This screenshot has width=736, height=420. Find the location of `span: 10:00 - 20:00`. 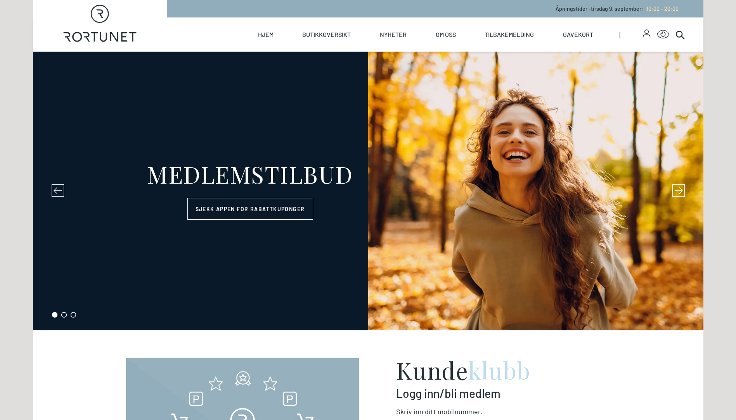

span: 10:00 - 20:00 is located at coordinates (663, 9).